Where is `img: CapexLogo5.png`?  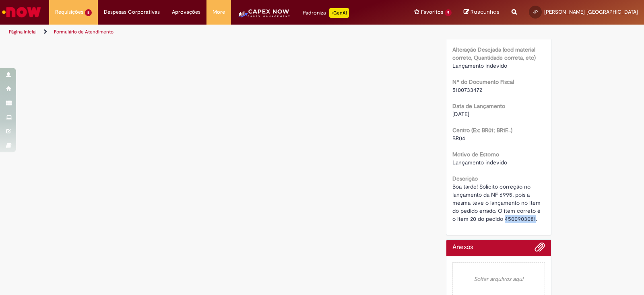
img: CapexLogo5.png is located at coordinates (264, 16).